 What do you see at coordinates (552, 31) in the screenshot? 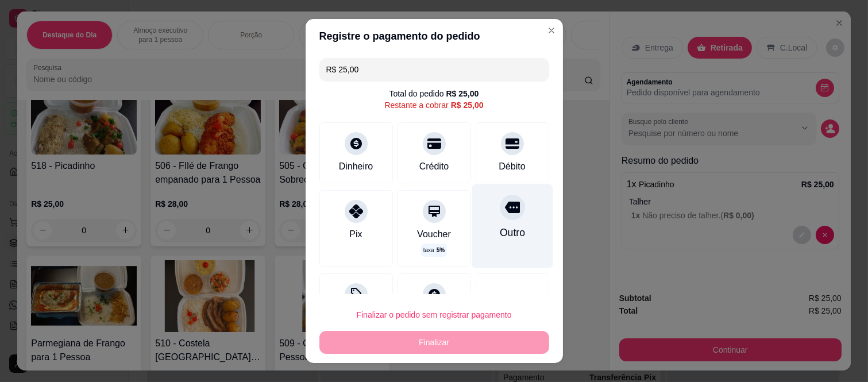
I see `button: Close` at bounding box center [552, 31].